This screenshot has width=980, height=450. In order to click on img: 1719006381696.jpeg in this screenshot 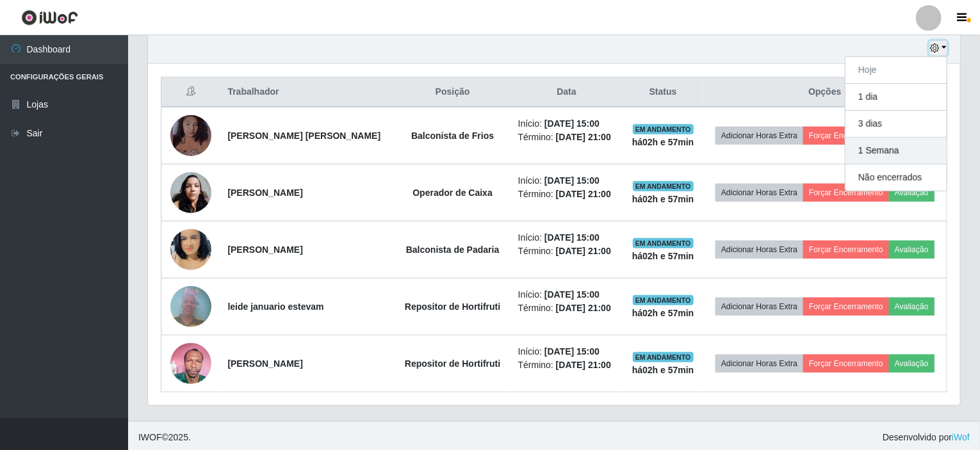, I will do `click(191, 249)`.